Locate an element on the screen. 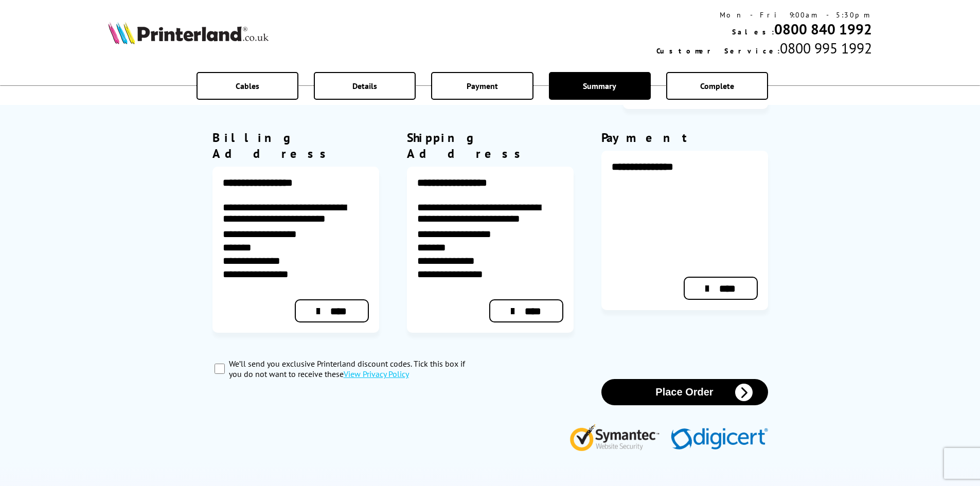  button: Place Order is located at coordinates (684, 391).